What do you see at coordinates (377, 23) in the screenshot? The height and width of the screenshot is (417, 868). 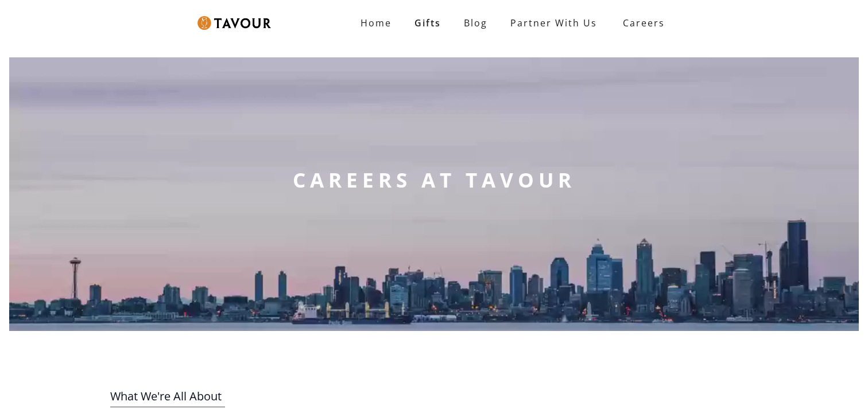 I see `strong: Home` at bounding box center [377, 23].